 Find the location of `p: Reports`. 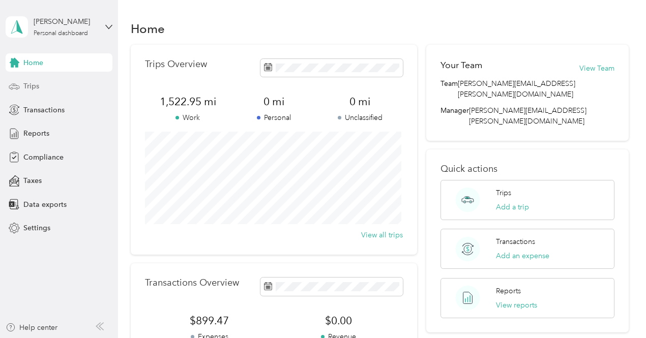

p: Reports is located at coordinates (508, 291).